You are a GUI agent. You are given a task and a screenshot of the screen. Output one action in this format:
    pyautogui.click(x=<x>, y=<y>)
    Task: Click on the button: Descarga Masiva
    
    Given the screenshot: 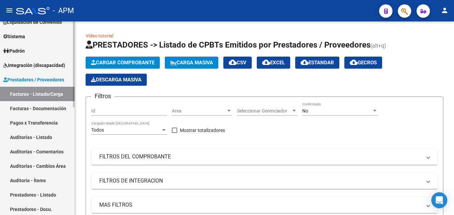 What is the action you would take?
    pyautogui.click(x=116, y=80)
    